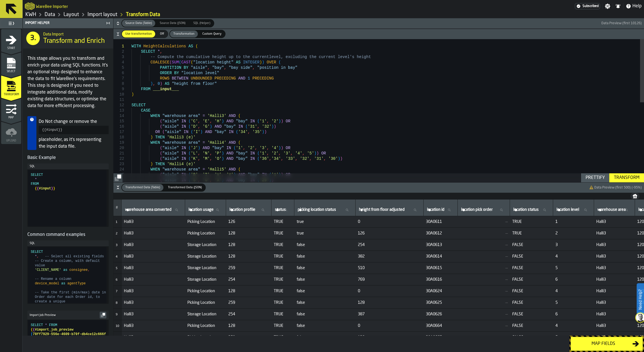 The height and width of the screenshot is (352, 644). What do you see at coordinates (119, 84) in the screenshot?
I see `div: 8` at bounding box center [119, 84].